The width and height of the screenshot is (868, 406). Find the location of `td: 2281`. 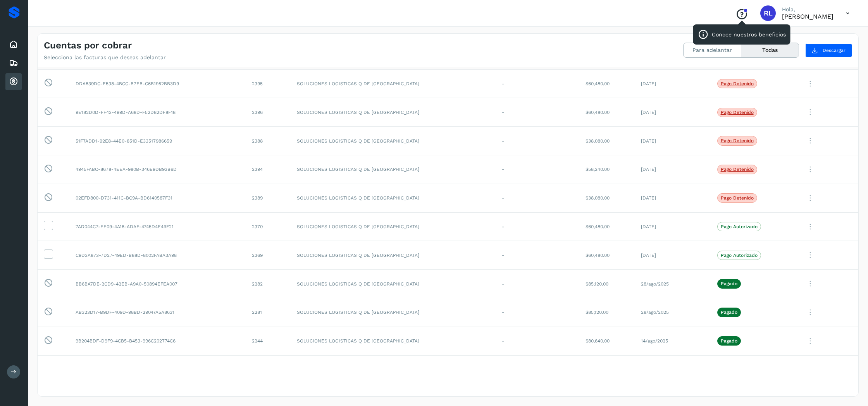

td: 2281 is located at coordinates (268, 312).